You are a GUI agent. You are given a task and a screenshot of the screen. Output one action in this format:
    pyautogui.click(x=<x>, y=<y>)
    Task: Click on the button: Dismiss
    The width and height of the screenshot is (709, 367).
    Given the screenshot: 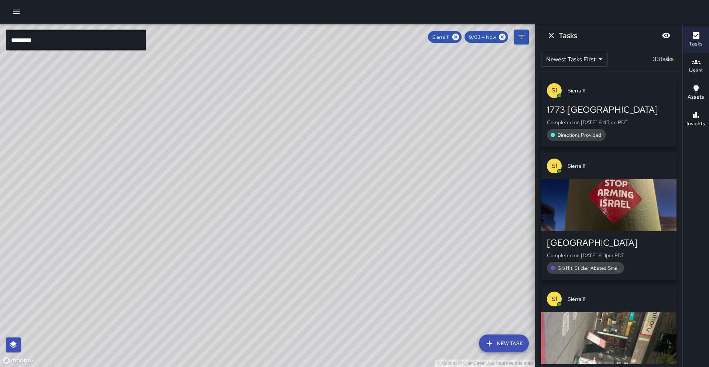 What is the action you would take?
    pyautogui.click(x=551, y=35)
    